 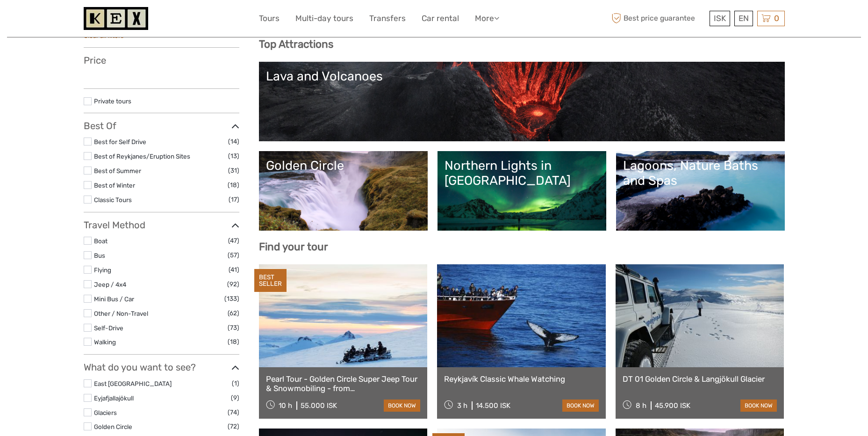 I want to click on h3: Price, so click(x=161, y=60).